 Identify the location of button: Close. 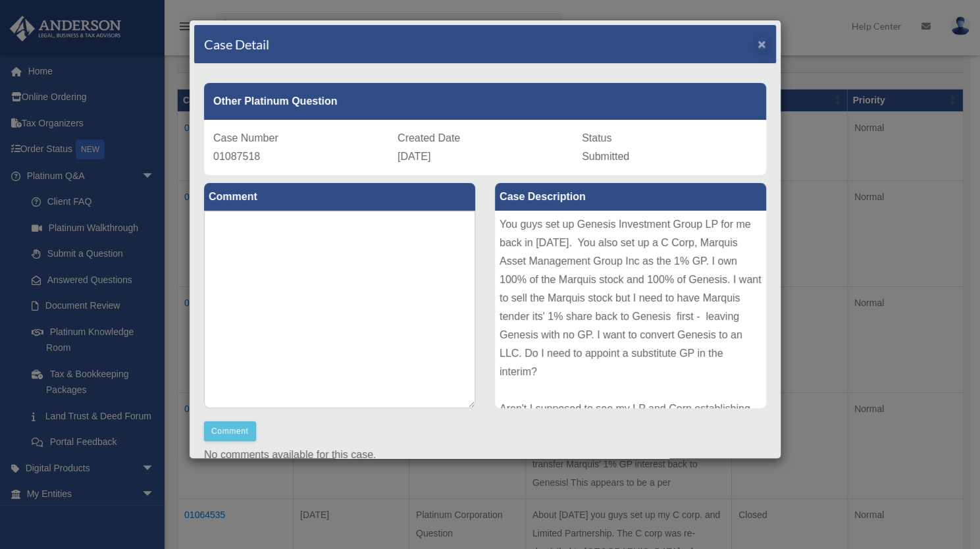
(762, 43).